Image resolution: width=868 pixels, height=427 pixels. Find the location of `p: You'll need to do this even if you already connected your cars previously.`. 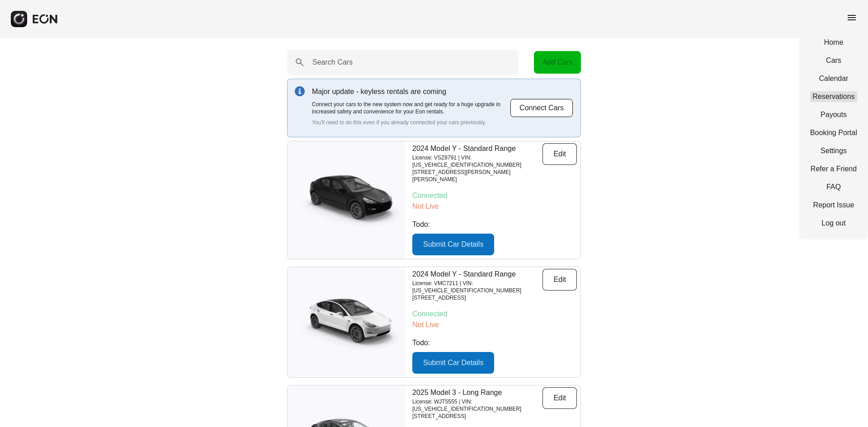

p: You'll need to do this even if you already connected your cars previously. is located at coordinates (411, 122).